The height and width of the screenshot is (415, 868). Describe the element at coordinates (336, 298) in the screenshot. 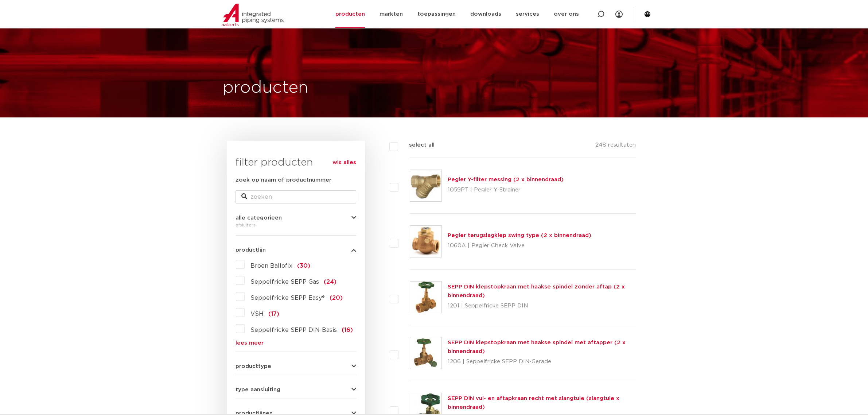

I see `span: (20)` at that location.